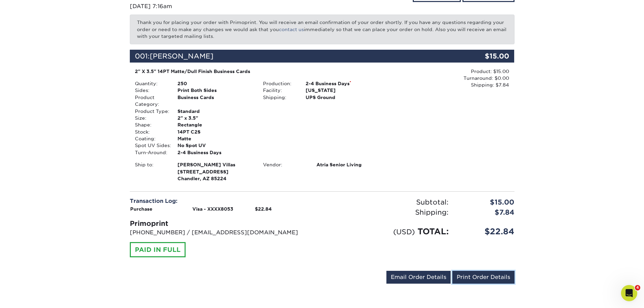  I want to click on div: Facility:, so click(279, 90).